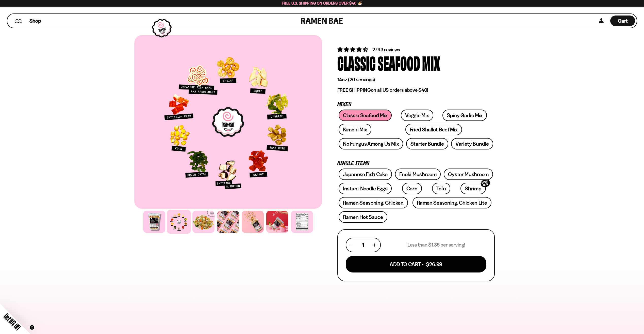  I want to click on p: Less than $1.35 per serving!, so click(436, 245).